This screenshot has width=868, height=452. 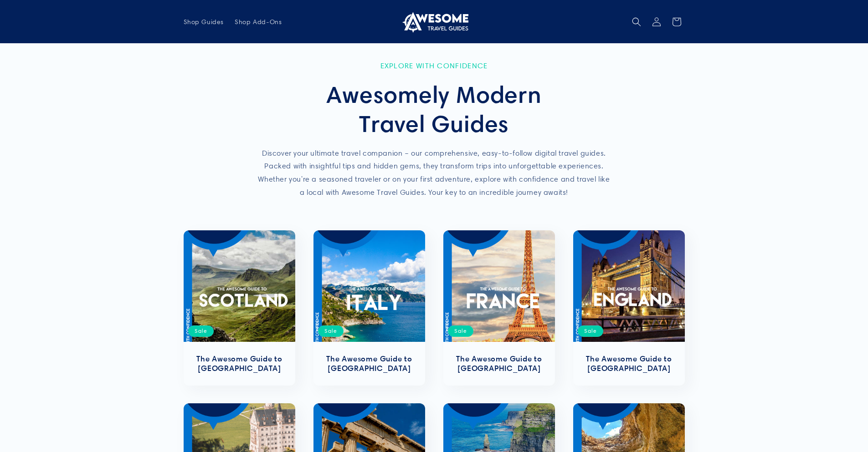 I want to click on img: Awesome Travel Guides, so click(x=434, y=22).